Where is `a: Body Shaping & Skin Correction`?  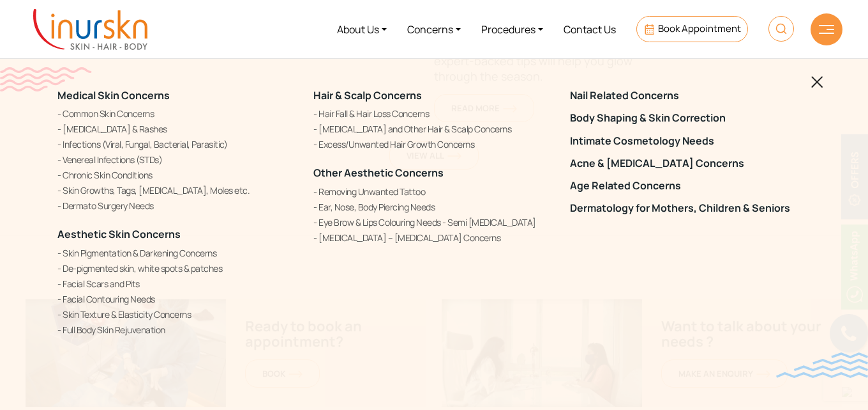 a: Body Shaping & Skin Correction is located at coordinates (690, 118).